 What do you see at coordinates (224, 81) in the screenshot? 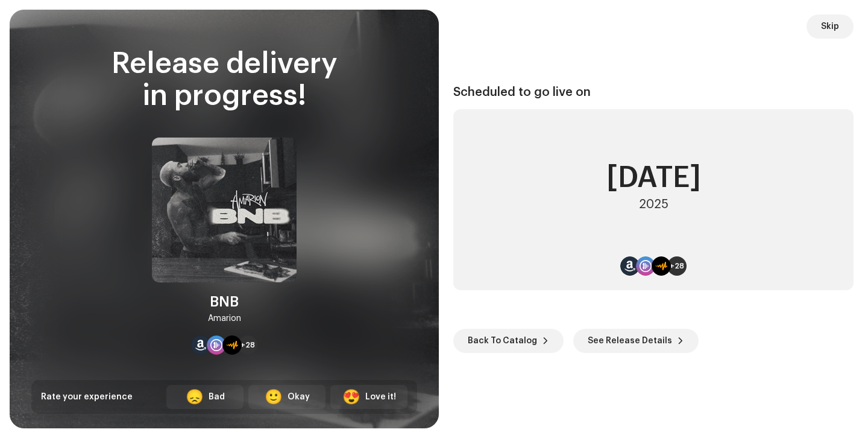
I see `div: Release delivery in progress!` at bounding box center [224, 81].